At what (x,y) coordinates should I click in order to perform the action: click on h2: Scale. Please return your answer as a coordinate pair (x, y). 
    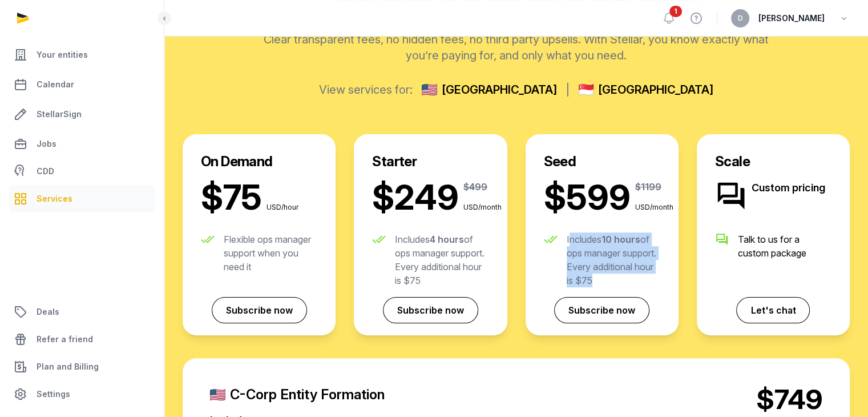
    Looking at the image, I should click on (773, 161).